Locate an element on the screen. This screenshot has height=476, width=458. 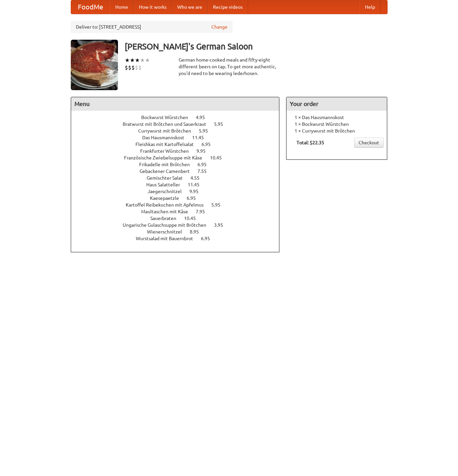
span: 7.95 is located at coordinates (204, 212).